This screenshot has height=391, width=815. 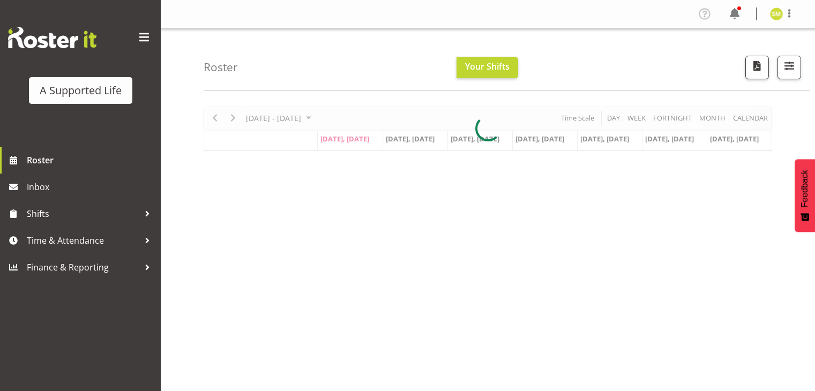 What do you see at coordinates (83, 267) in the screenshot?
I see `span: Finance & Reporting` at bounding box center [83, 267].